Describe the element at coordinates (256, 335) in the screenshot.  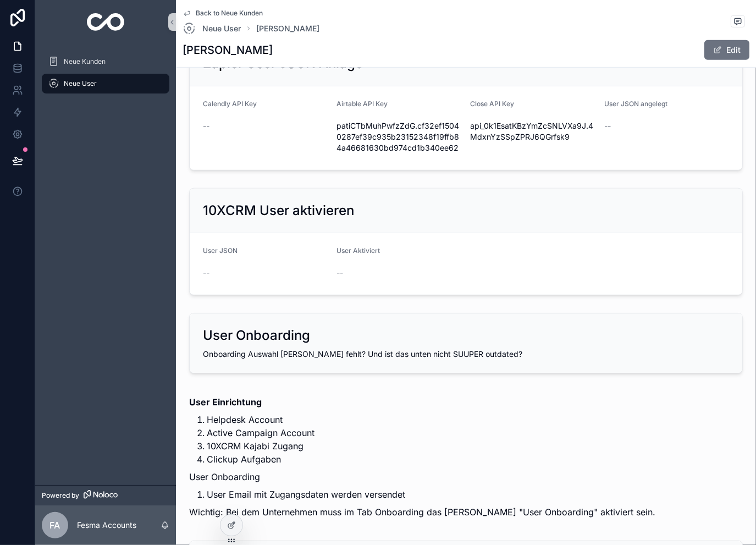
I see `h2: User Onboarding` at that location.